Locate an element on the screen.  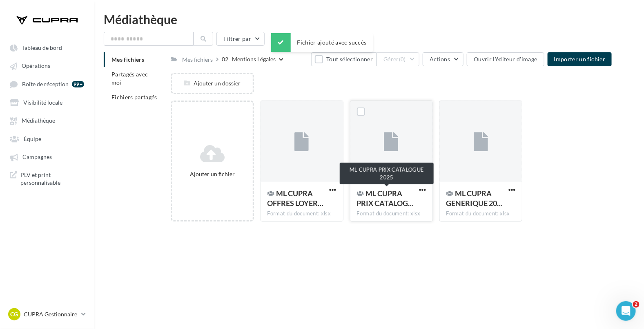
span: CG is located at coordinates (14, 314).